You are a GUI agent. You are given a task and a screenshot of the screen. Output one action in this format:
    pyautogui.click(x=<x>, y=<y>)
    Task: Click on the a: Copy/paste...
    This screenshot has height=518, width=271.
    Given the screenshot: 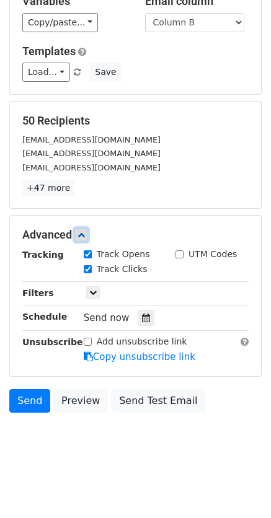 What is the action you would take?
    pyautogui.click(x=60, y=22)
    